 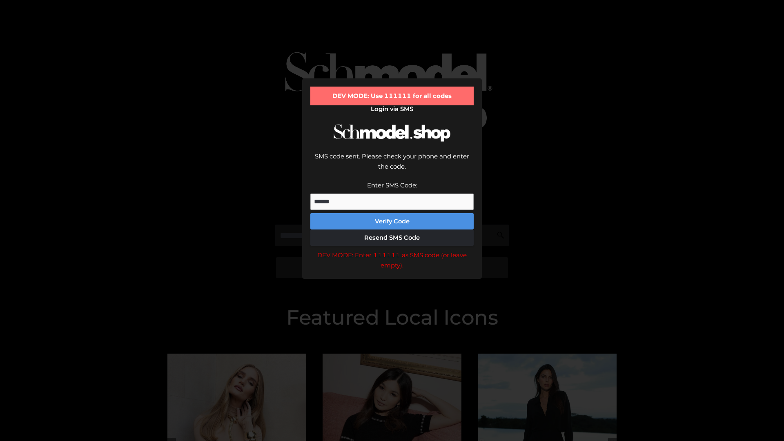 What do you see at coordinates (392, 133) in the screenshot?
I see `img: Schmodel Logo` at bounding box center [392, 133].